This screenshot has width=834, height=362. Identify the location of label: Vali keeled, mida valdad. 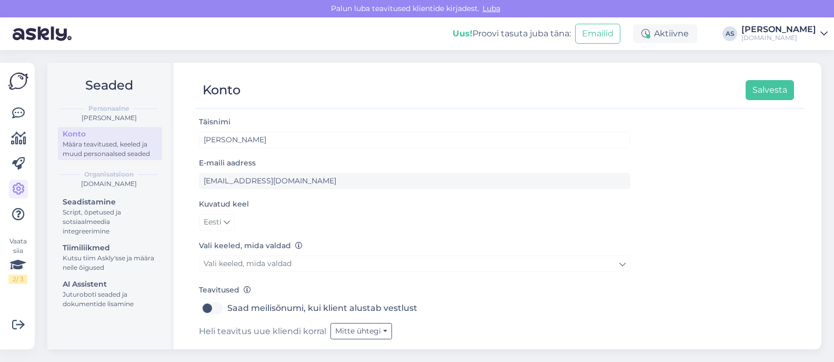
(251, 245).